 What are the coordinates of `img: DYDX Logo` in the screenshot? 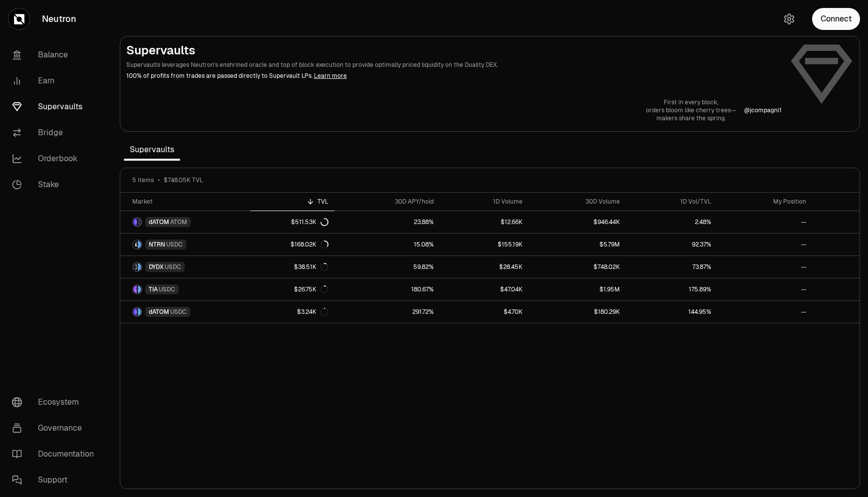 It's located at (134, 267).